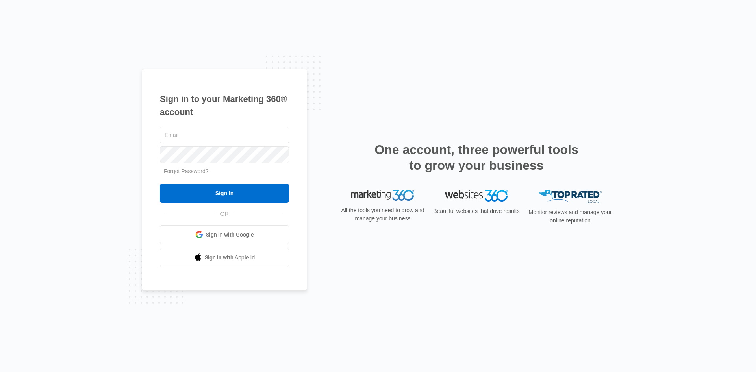 This screenshot has width=756, height=372. What do you see at coordinates (225, 135) in the screenshot?
I see `input: Email` at bounding box center [225, 135].